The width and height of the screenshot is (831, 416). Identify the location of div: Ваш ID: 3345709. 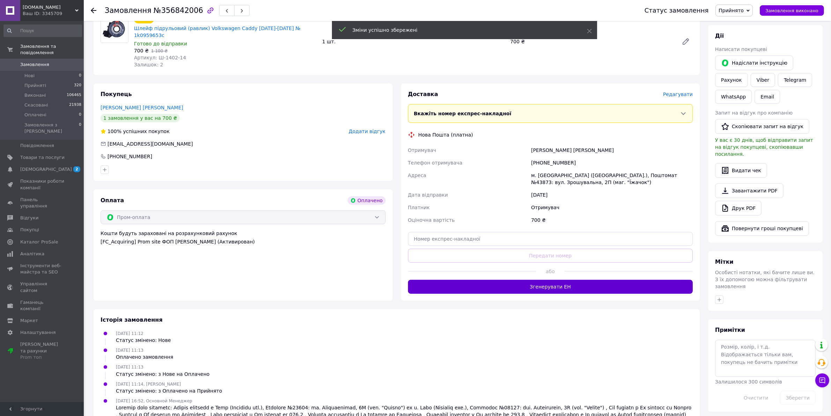
(53, 14).